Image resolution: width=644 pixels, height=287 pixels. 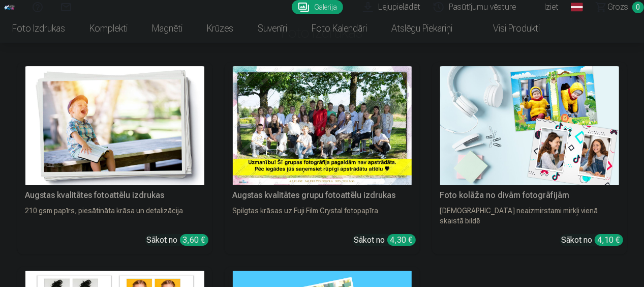 I want to click on div: 4,10 €, so click(x=608, y=240).